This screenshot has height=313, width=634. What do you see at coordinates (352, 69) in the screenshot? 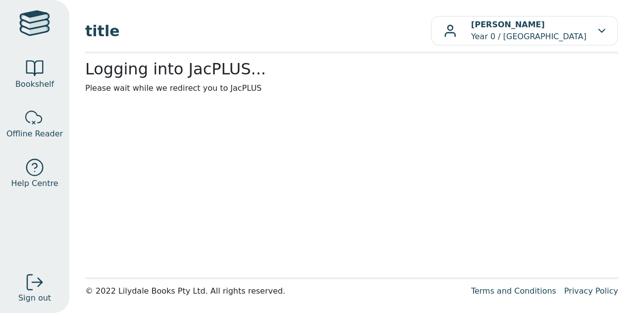
I see `h2: Logging into JacPLUS...` at bounding box center [352, 69].